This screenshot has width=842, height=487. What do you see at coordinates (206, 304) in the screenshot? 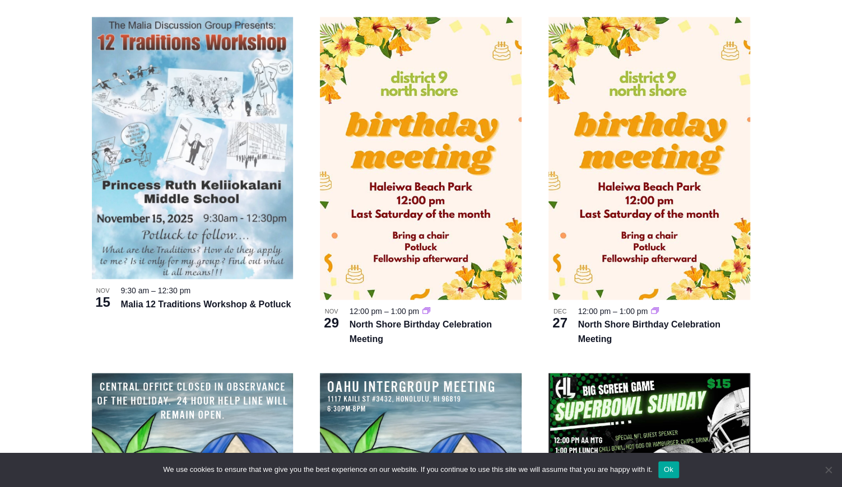
I see `a: Malia 12 Traditions Workshop & Potluck` at bounding box center [206, 304].